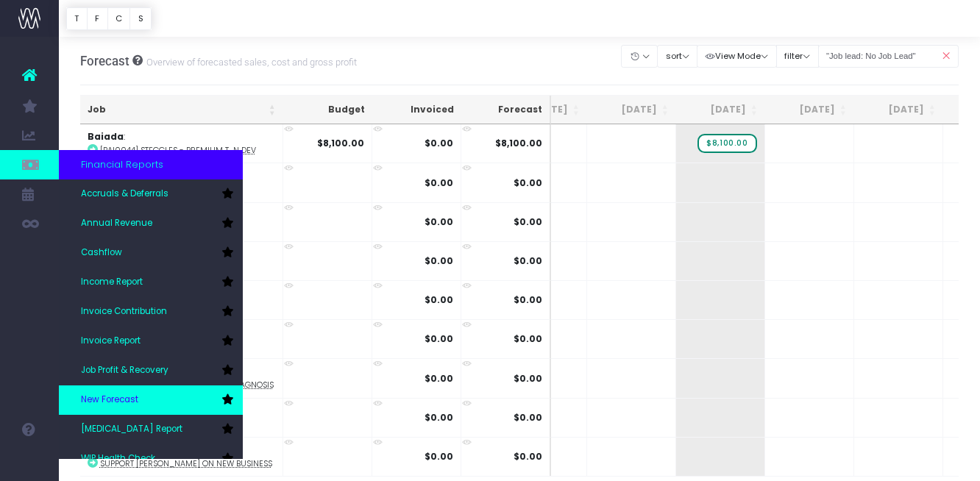 The image size is (980, 481). I want to click on small: Overview of forecasted sales, cost and gross profit, so click(249, 61).